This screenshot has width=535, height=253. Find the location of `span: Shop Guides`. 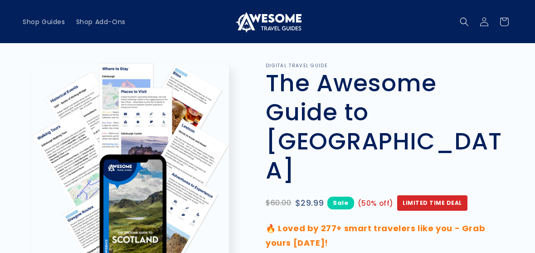

span: Shop Guides is located at coordinates (44, 22).